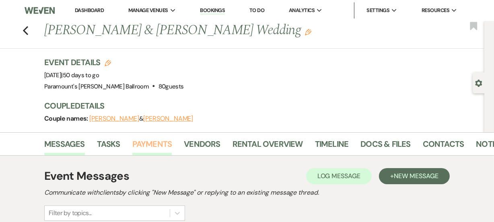 Image resolution: width=494 pixels, height=222 pixels. Describe the element at coordinates (308, 32) in the screenshot. I see `button: Edit` at that location.